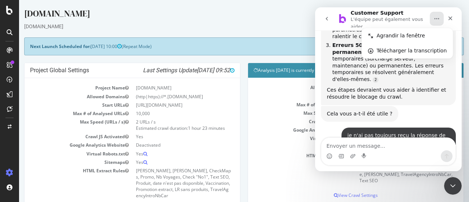  I want to click on span: 1 hour 23 minutes, so click(187, 128).